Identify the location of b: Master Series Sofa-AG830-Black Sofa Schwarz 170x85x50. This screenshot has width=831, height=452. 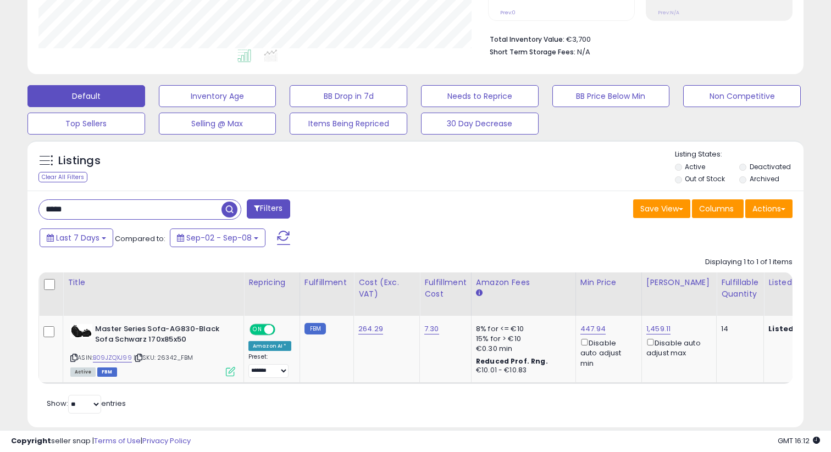
(162, 336).